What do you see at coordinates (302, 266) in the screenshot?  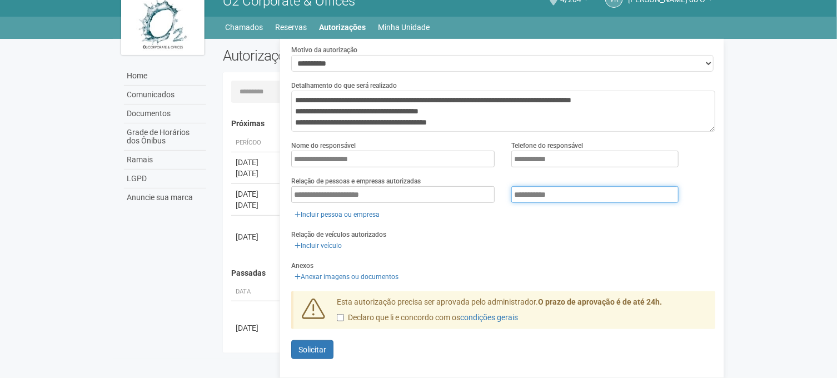 I see `label: Anexos` at bounding box center [302, 266].